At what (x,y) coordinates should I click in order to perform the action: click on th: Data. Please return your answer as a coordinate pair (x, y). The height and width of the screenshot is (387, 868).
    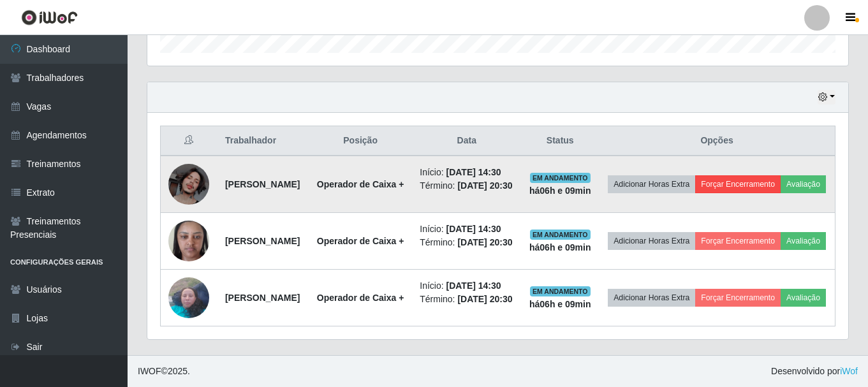
    Looking at the image, I should click on (467, 141).